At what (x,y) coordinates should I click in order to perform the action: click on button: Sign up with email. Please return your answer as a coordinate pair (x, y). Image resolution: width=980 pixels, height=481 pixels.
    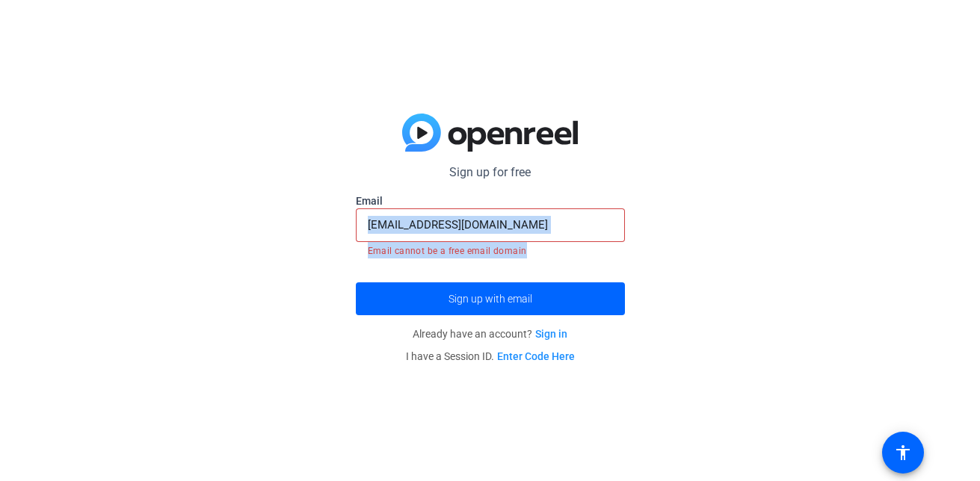
    Looking at the image, I should click on (490, 299).